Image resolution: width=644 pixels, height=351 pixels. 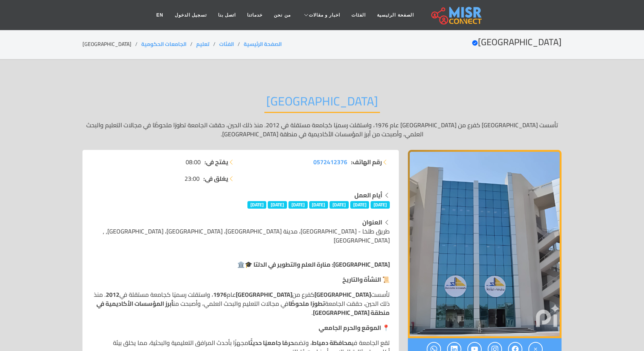 What do you see at coordinates (307, 304) in the screenshot?
I see `strong: تطورًا ملحوظًا` at bounding box center [307, 304].